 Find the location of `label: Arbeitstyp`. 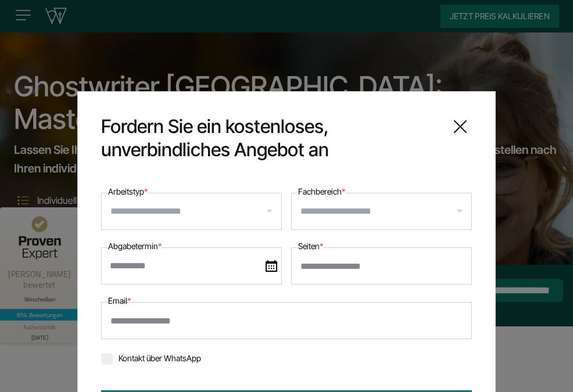

label: Arbeitstyp is located at coordinates (128, 191).